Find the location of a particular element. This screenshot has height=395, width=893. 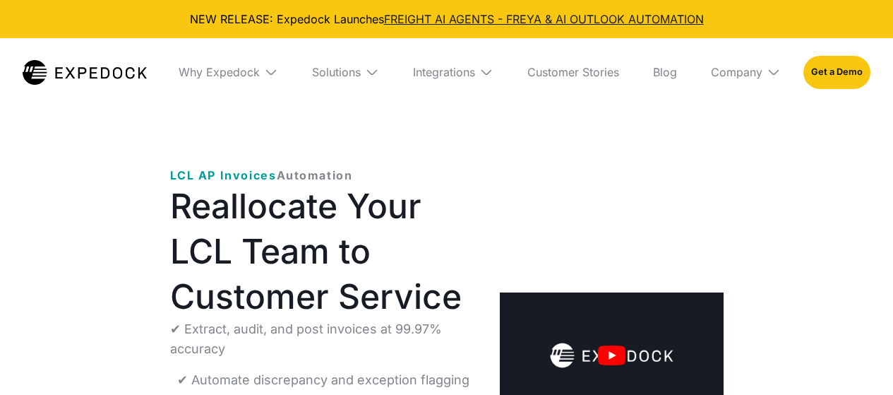

h1: Reallocate Your LCL Team to Customer Service is located at coordinates (324, 251).